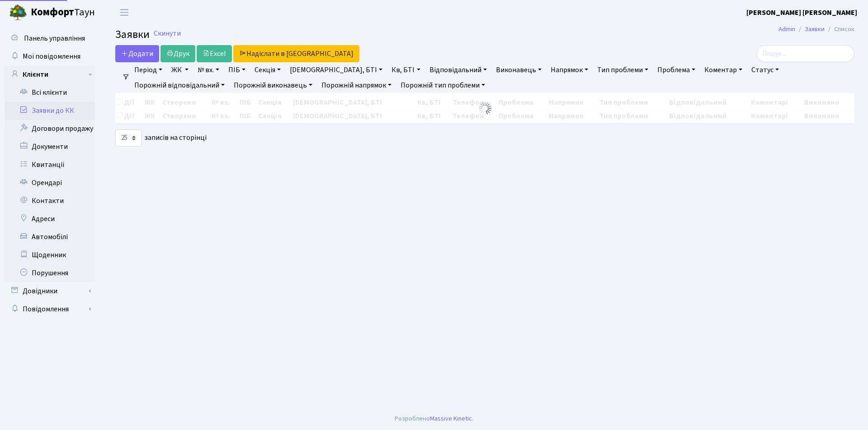  What do you see at coordinates (50, 219) in the screenshot?
I see `a: Адреси` at bounding box center [50, 219].